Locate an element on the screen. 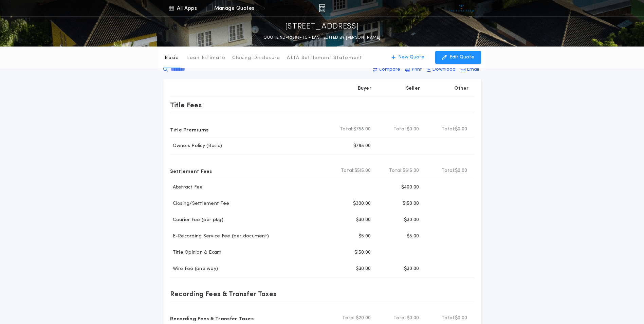 Image resolution: width=644 pixels, height=324 pixels. span: $615.00 is located at coordinates (411, 171).